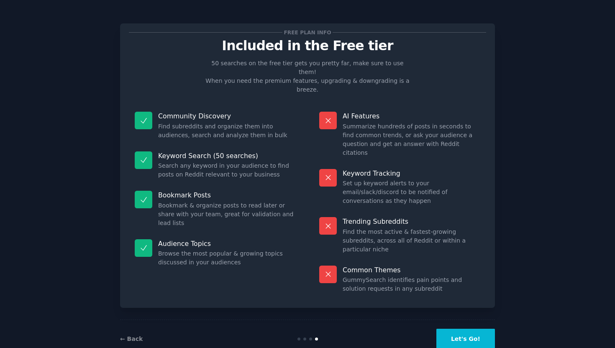  What do you see at coordinates (411, 270) in the screenshot?
I see `p: Common Themes` at bounding box center [411, 270].